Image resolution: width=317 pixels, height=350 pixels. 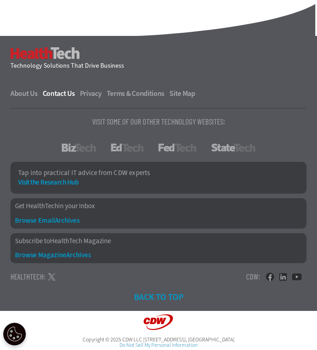 I want to click on a: Contact Us, so click(x=60, y=94).